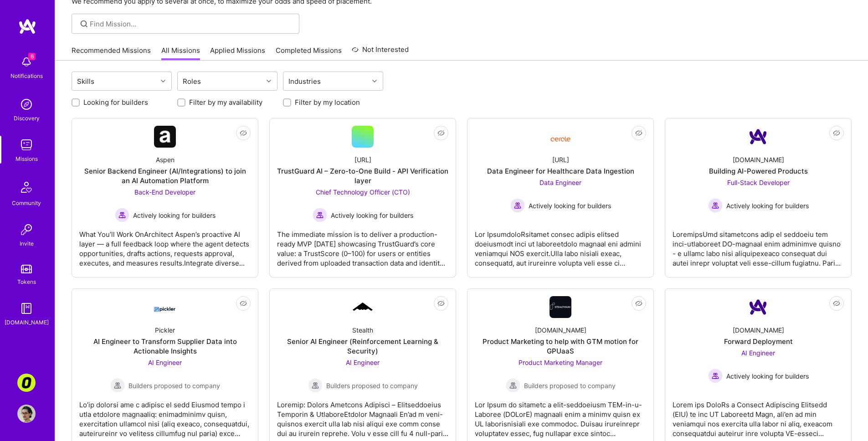 The image size is (868, 441). What do you see at coordinates (226, 102) in the screenshot?
I see `label: Filter by my availability` at bounding box center [226, 102].